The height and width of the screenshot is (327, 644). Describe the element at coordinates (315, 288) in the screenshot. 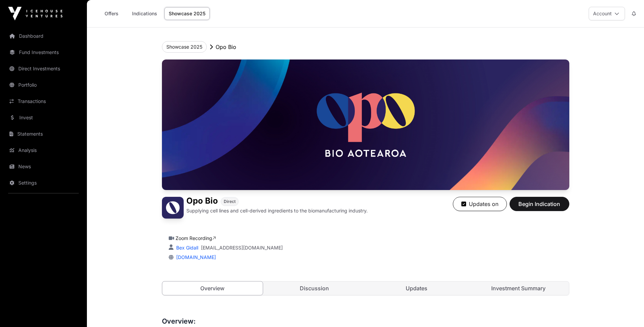

I see `a: Discussion` at that location.